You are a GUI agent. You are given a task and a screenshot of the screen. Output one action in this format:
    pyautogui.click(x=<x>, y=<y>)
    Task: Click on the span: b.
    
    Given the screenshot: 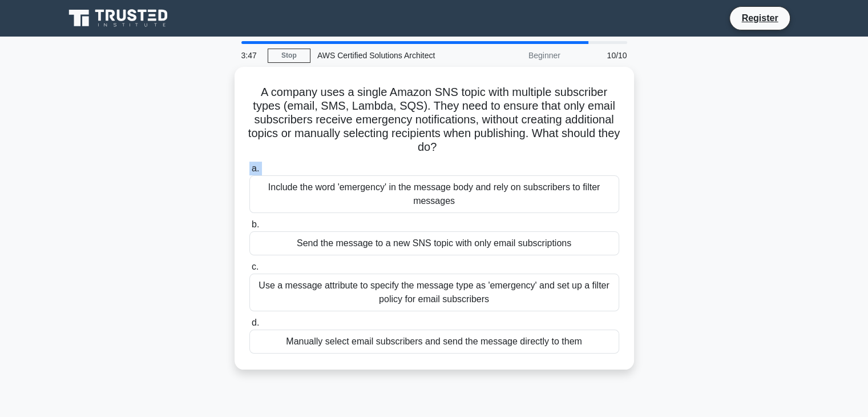 What is the action you would take?
    pyautogui.click(x=255, y=224)
    